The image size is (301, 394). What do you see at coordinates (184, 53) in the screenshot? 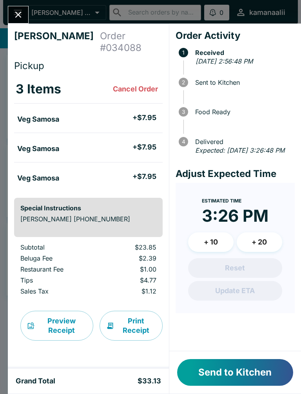
I see `text: 1` at bounding box center [184, 53].